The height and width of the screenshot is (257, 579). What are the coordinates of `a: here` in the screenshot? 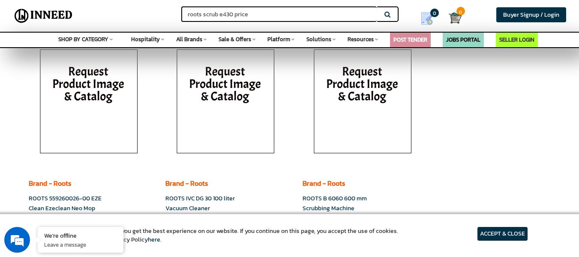 It's located at (154, 239).